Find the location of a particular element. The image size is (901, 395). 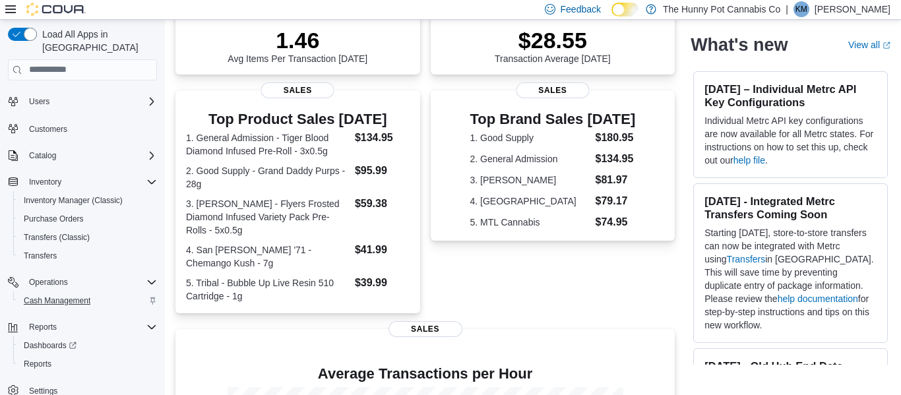

svg: External link is located at coordinates (886, 45).